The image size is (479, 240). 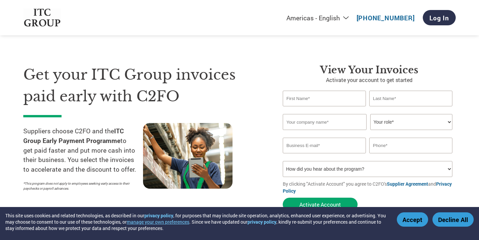 What do you see at coordinates (42, 18) in the screenshot?
I see `img: ITC Group` at bounding box center [42, 18].